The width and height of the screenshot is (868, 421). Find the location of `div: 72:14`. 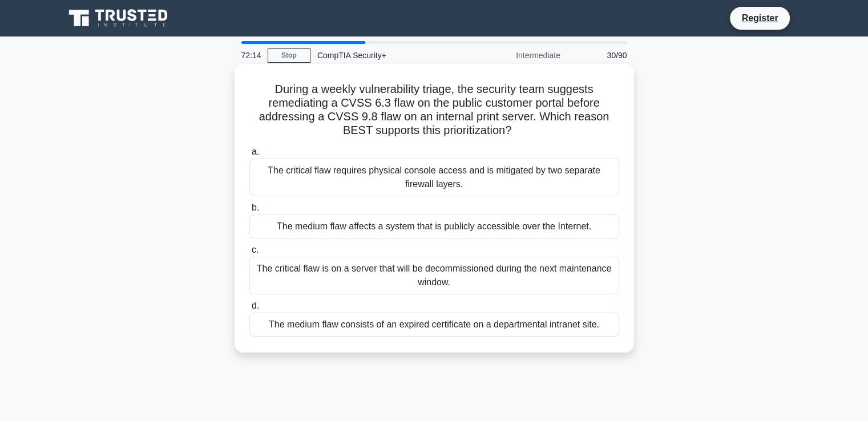

div: 72:14 is located at coordinates (251, 56).